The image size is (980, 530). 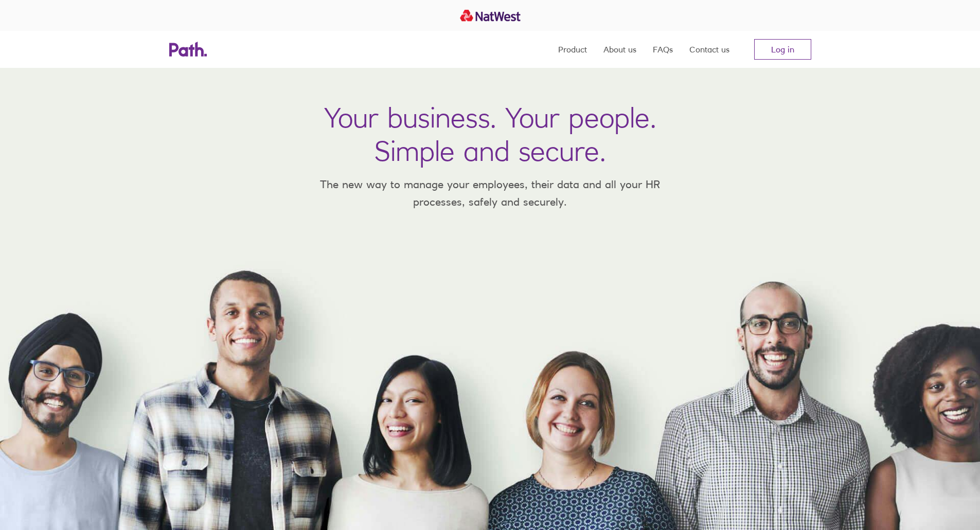 What do you see at coordinates (490, 134) in the screenshot?
I see `h1: Your business. Your people. Simple and secure.` at bounding box center [490, 134].